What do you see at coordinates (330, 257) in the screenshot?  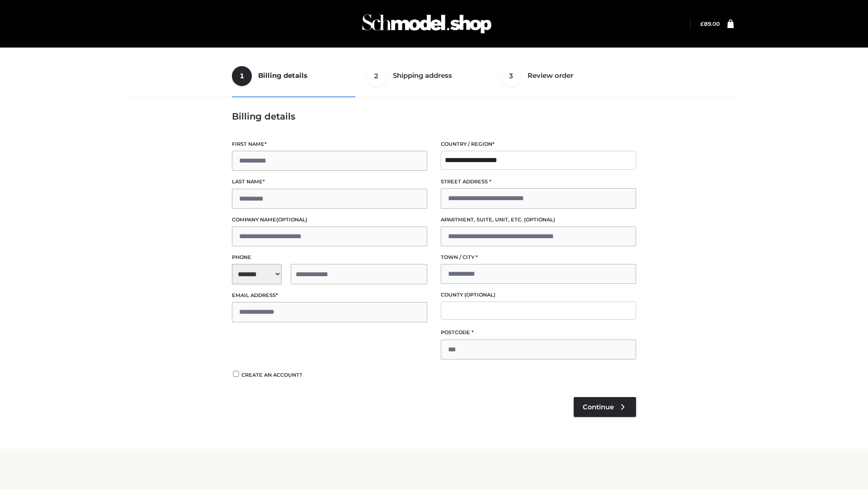 I see `label: Phone` at bounding box center [330, 257].